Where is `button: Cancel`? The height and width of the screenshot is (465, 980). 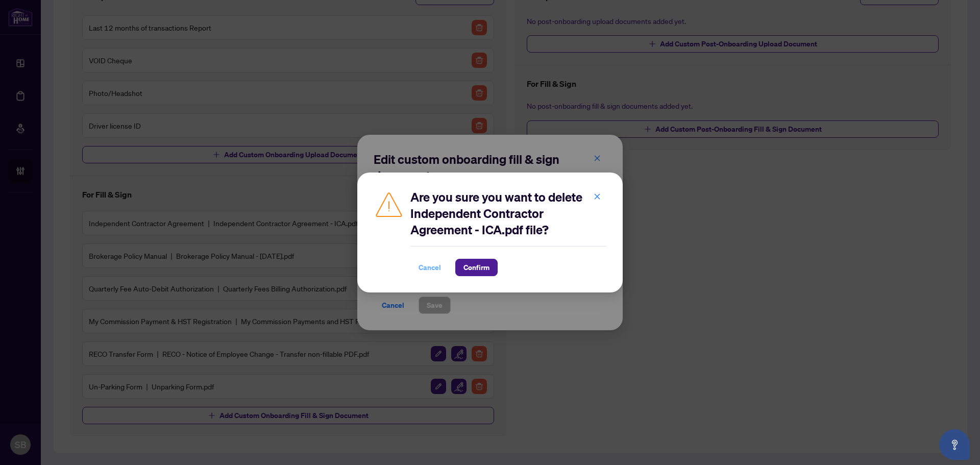 button: Cancel is located at coordinates (430, 268).